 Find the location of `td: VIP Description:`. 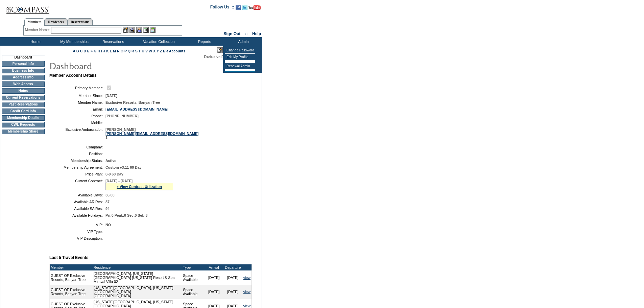

td: VIP Description: is located at coordinates (78, 238).